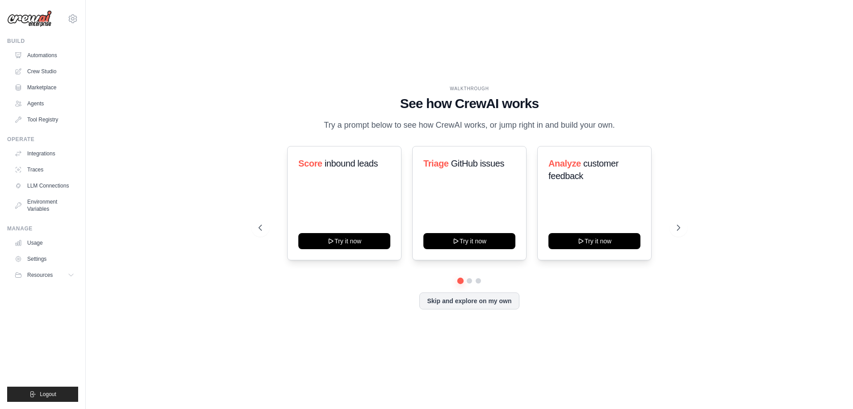 Image resolution: width=853 pixels, height=409 pixels. I want to click on span: Logout, so click(48, 395).